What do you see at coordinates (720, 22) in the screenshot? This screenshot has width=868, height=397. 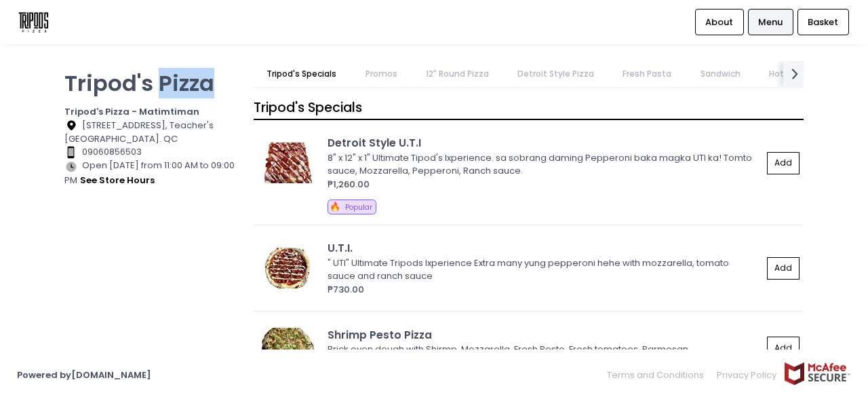 I see `a: About` at bounding box center [720, 22].